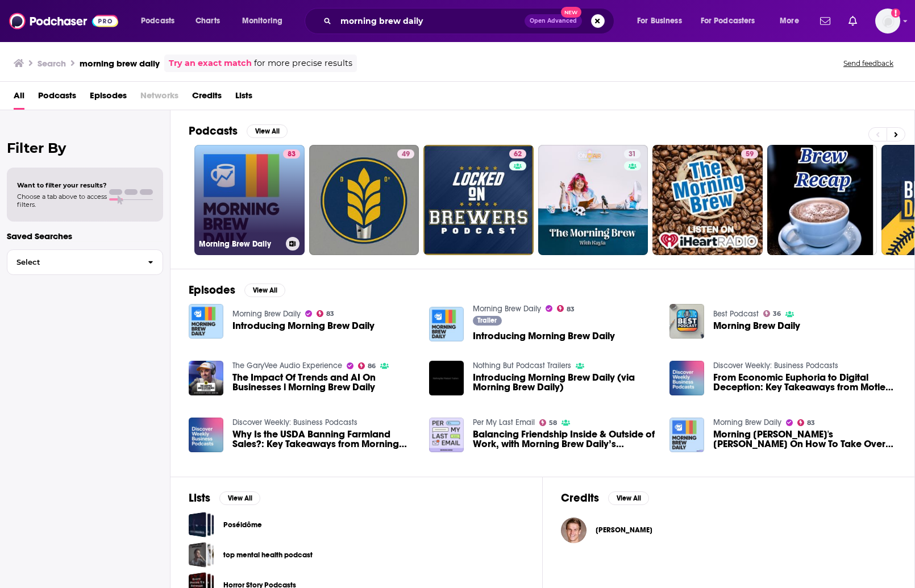  What do you see at coordinates (73, 262) in the screenshot?
I see `span: Select` at bounding box center [73, 262].